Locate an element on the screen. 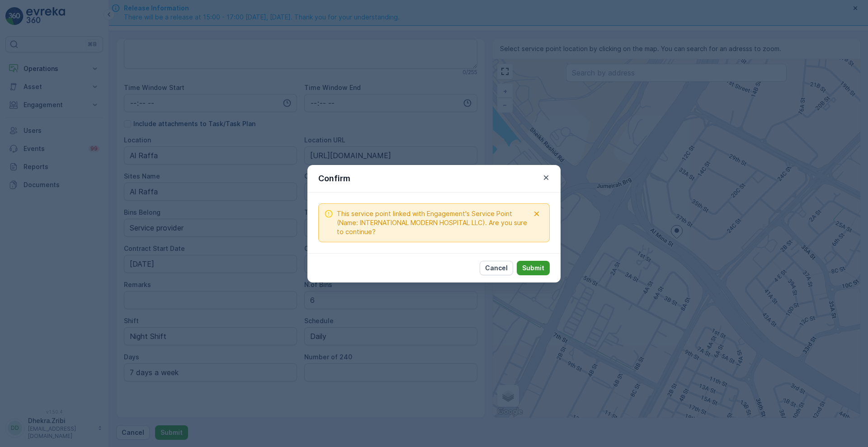 The width and height of the screenshot is (868, 447). p: Submit is located at coordinates (533, 268).